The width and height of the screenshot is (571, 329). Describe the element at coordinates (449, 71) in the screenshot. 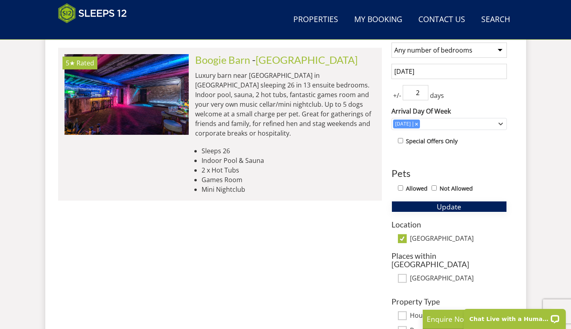

I see `input: Arrival Date` at that location.